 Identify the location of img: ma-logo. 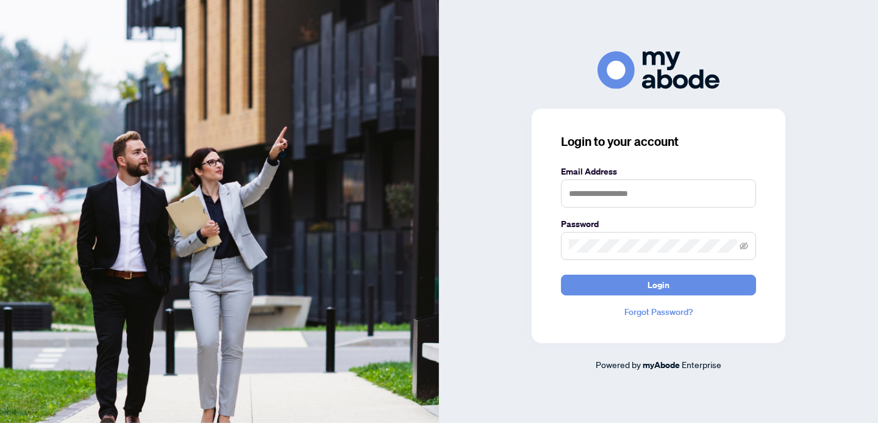
(659, 70).